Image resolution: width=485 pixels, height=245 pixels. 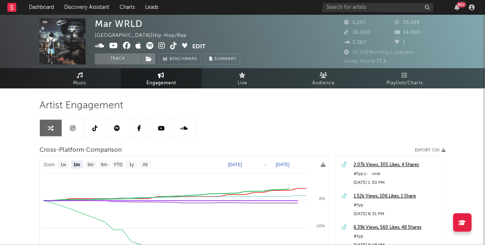 I want to click on span: 1, so click(x=400, y=42).